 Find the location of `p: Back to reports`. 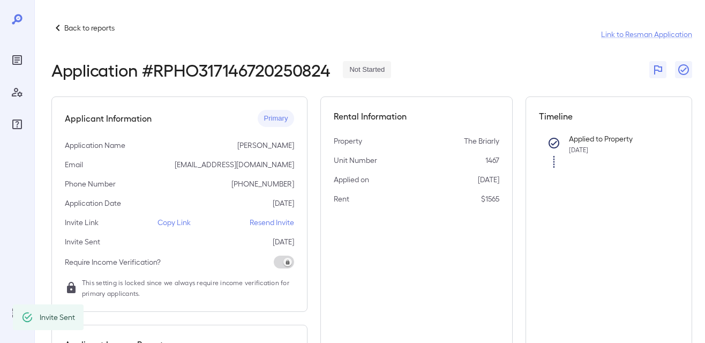

p: Back to reports is located at coordinates (90, 28).